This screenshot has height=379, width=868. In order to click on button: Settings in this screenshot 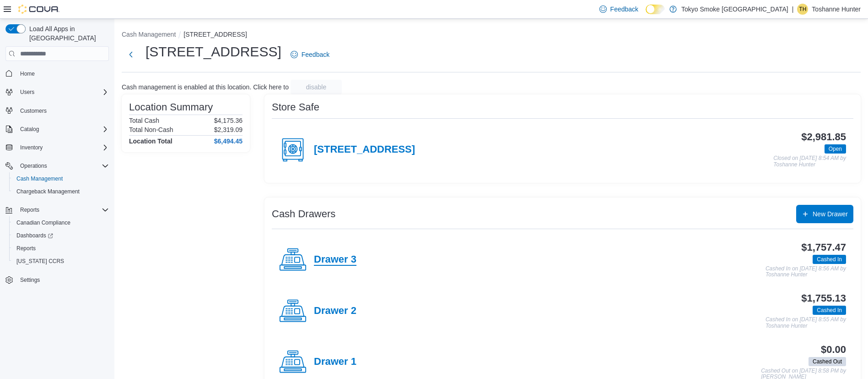, I will do `click(57, 279)`.